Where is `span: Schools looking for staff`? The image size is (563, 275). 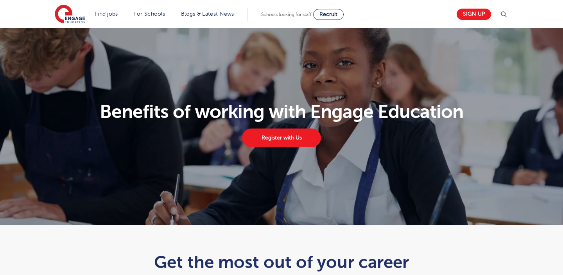
span: Schools looking for staff is located at coordinates (286, 14).